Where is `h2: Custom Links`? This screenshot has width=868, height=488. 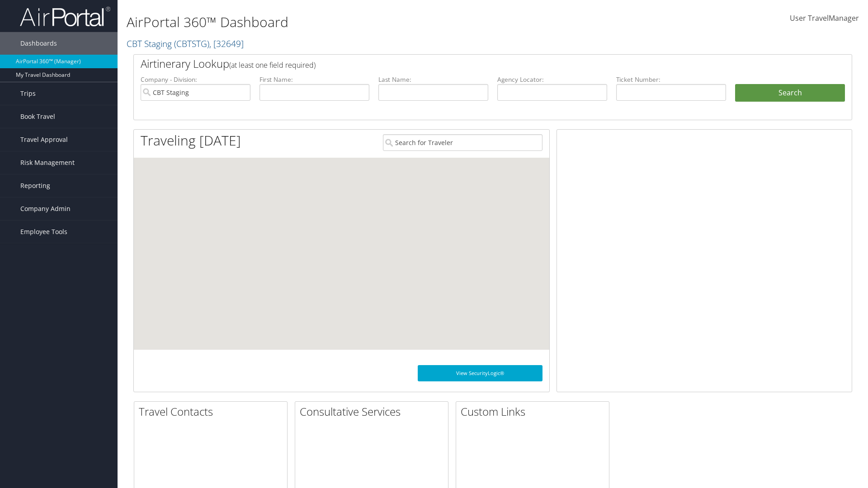 h2: Custom Links is located at coordinates (535, 412).